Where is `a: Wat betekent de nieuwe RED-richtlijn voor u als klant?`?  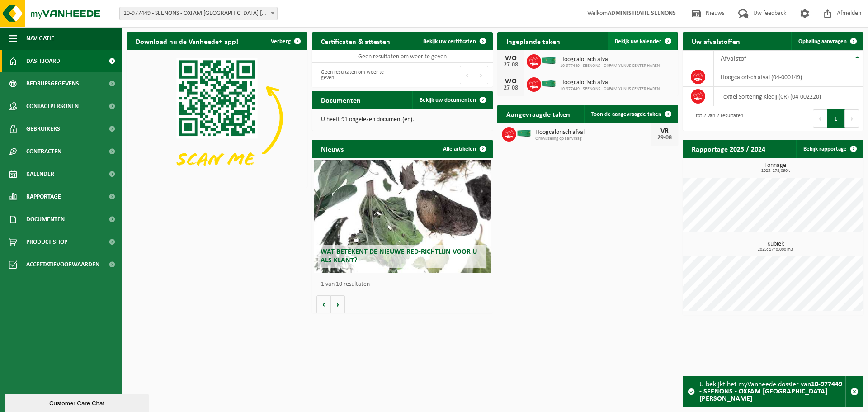
a: Wat betekent de nieuwe RED-richtlijn voor u als klant? is located at coordinates (402, 216).